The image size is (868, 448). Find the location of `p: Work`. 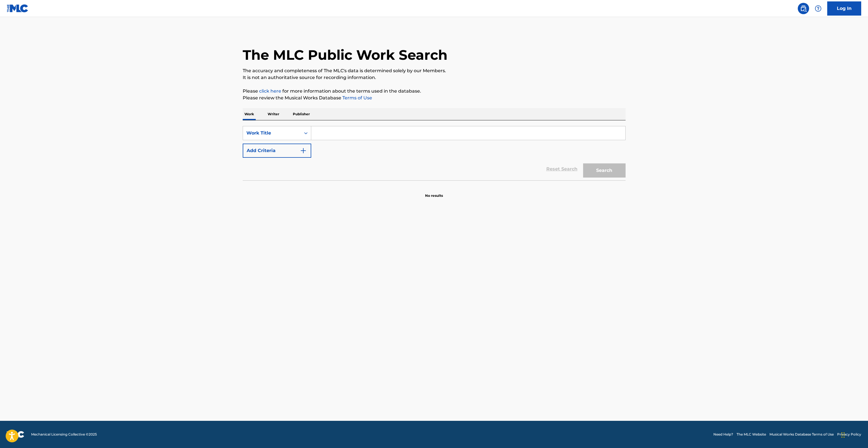

p: Work is located at coordinates (250, 114).